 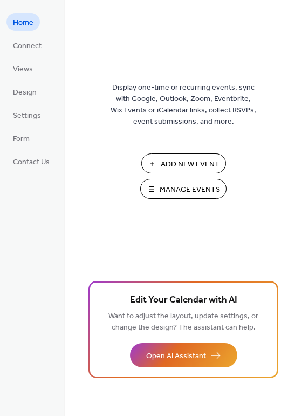 I want to click on a: Contact Us, so click(x=31, y=161).